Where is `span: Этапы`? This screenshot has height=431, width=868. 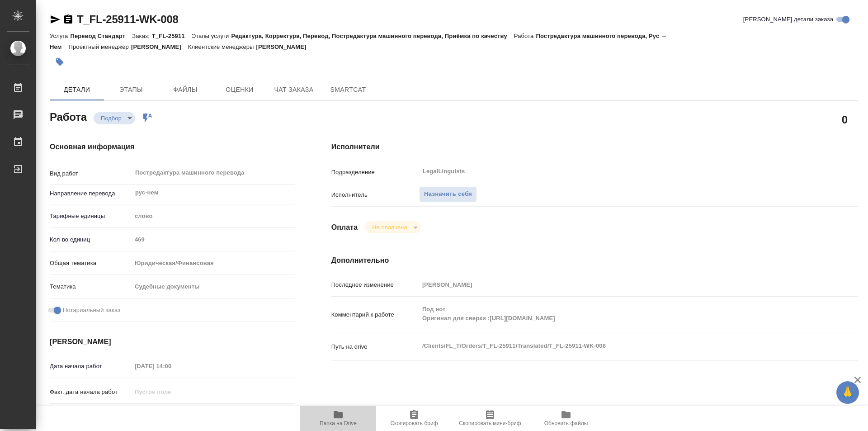 span: Этапы is located at coordinates (131, 90).